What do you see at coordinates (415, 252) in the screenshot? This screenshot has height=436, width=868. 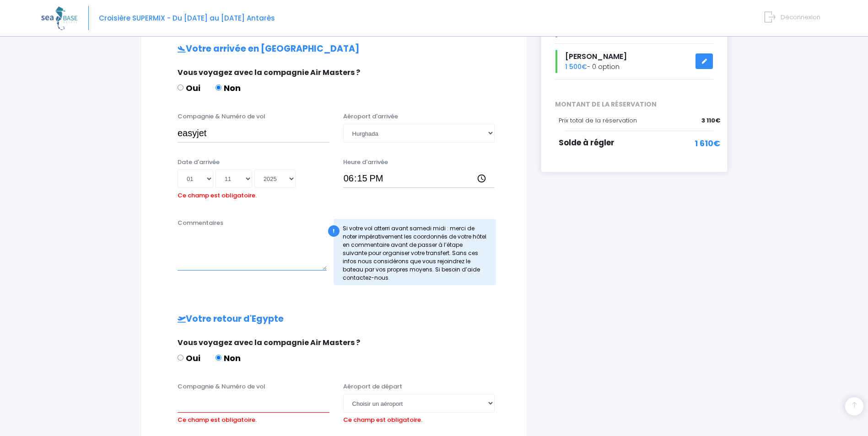 I see `div: Si votre vol atterri avant samedi midi : merci de noter impérativement les coordonnés de votre hô...` at bounding box center [415, 252].